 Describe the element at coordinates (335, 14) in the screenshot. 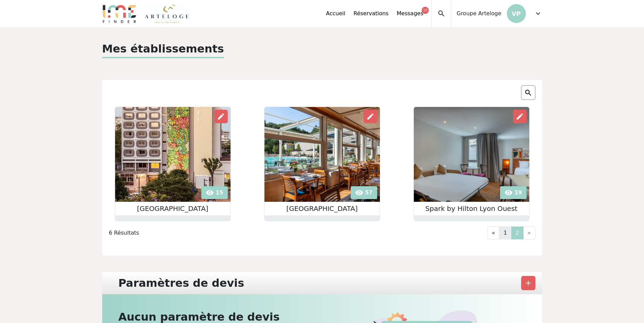

I see `a: Accueil` at that location.